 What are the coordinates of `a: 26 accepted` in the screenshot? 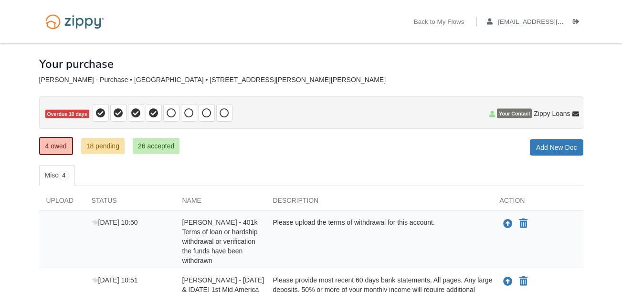 It's located at (156, 146).